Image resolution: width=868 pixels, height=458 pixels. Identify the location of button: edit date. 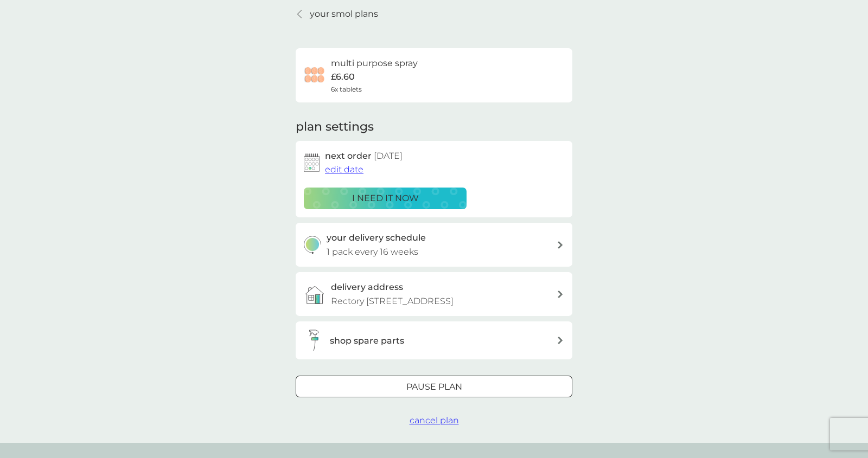
(344, 169).